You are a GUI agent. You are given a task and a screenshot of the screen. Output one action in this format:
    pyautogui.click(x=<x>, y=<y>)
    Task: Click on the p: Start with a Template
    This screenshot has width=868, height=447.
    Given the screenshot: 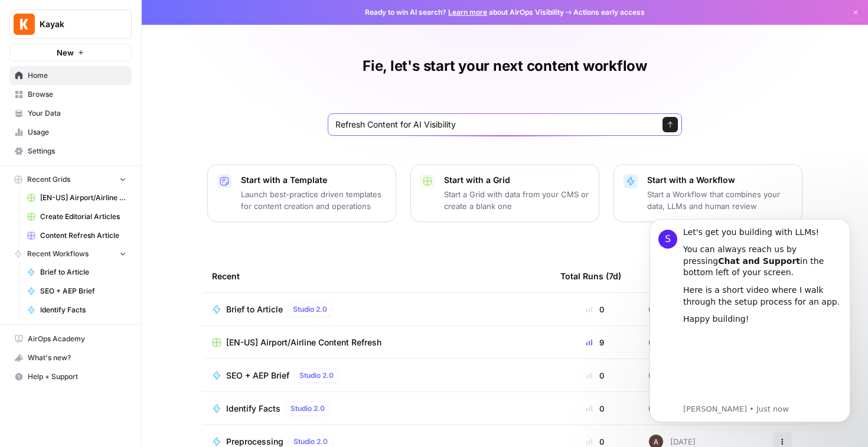 What is the action you would take?
    pyautogui.click(x=314, y=180)
    